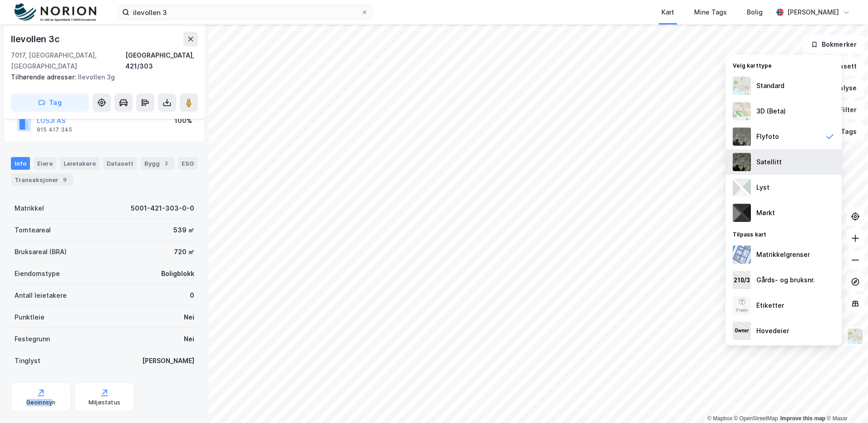 This screenshot has height=423, width=868. Describe the element at coordinates (184, 252) in the screenshot. I see `div: 720 ㎡` at that location.